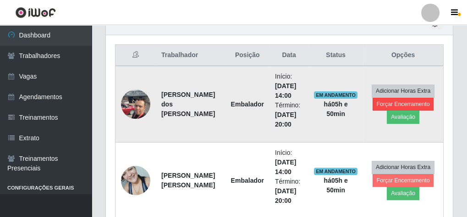 This screenshot has height=217, width=467. I want to click on th: Opções, so click(402, 55).